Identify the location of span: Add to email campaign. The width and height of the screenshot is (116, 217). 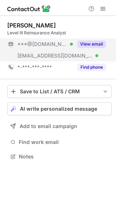
(48, 126).